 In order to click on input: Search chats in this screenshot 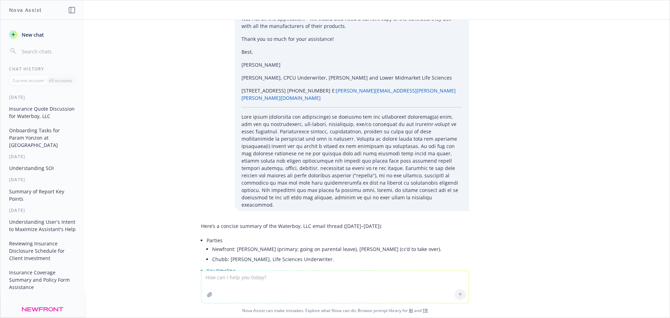, I will do `click(48, 51)`.